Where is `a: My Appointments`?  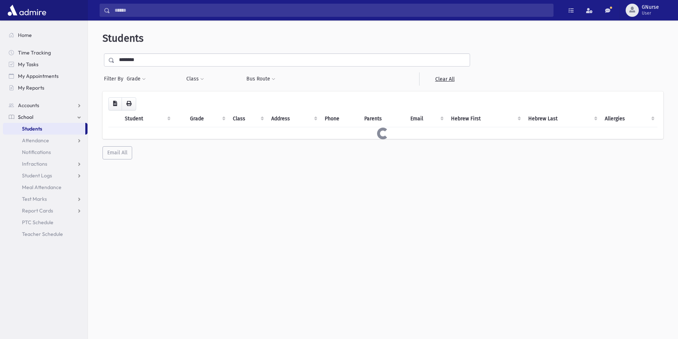
a: My Appointments is located at coordinates (45, 76).